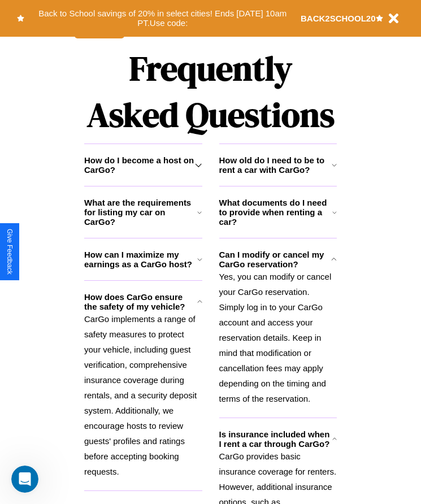 The width and height of the screenshot is (421, 504). I want to click on h1: Frequently Asked Questions, so click(210, 91).